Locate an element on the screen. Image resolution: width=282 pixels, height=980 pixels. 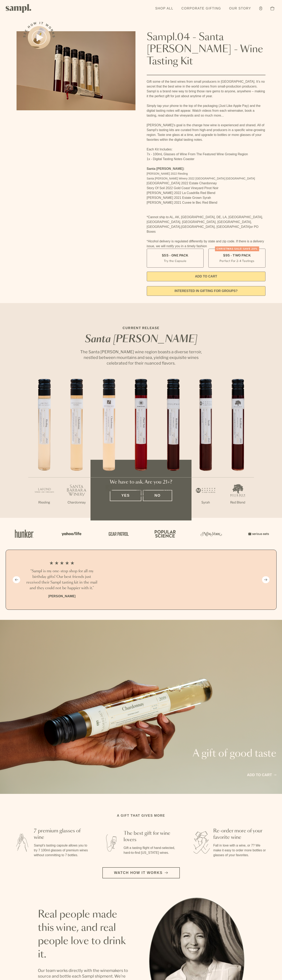
li: 5 / 7 is located at coordinates (173, 448).